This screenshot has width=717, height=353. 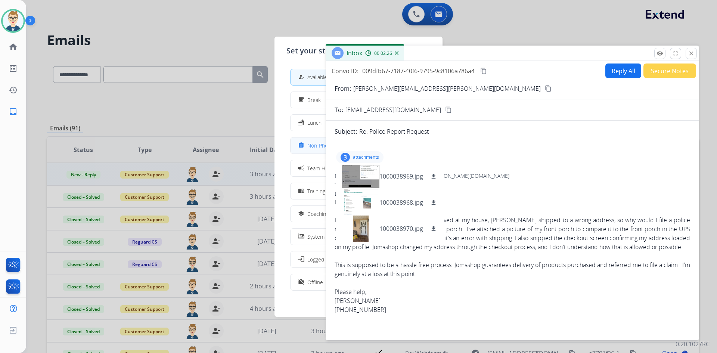 What do you see at coordinates (693, 344) in the screenshot?
I see `p: 0.20.1027RC` at bounding box center [693, 344].